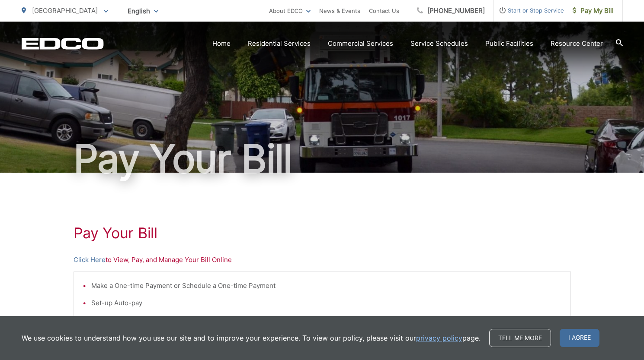  What do you see at coordinates (327, 286) in the screenshot?
I see `li: Make a One-time Payment or Schedule a One-time Payment` at bounding box center [327, 286].